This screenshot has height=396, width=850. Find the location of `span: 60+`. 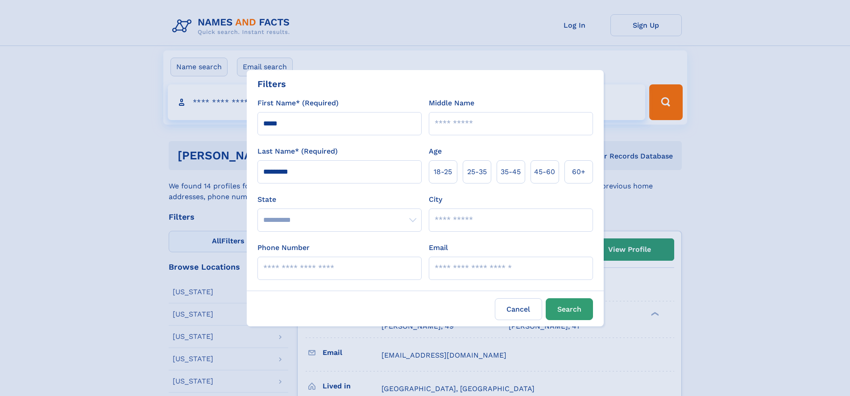

span: 60+ is located at coordinates (579, 172).